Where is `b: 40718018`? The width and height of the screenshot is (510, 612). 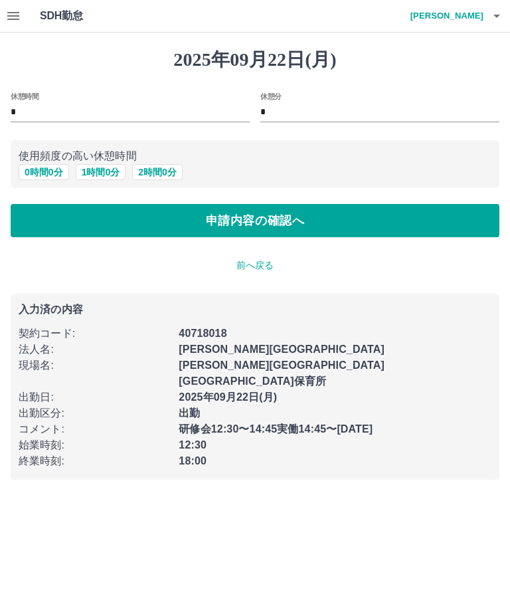 b: 40718018 is located at coordinates (203, 333).